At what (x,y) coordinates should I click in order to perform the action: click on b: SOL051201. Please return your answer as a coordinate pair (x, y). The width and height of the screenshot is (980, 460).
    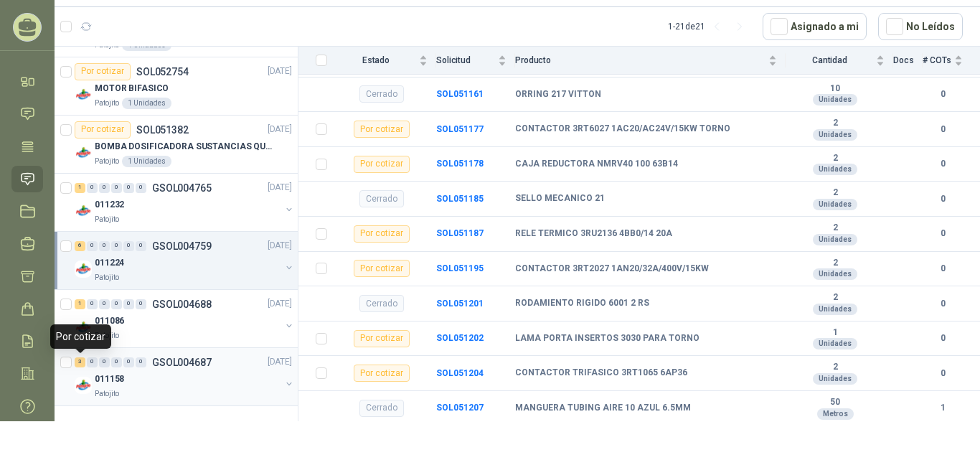
    Looking at the image, I should click on (460, 304).